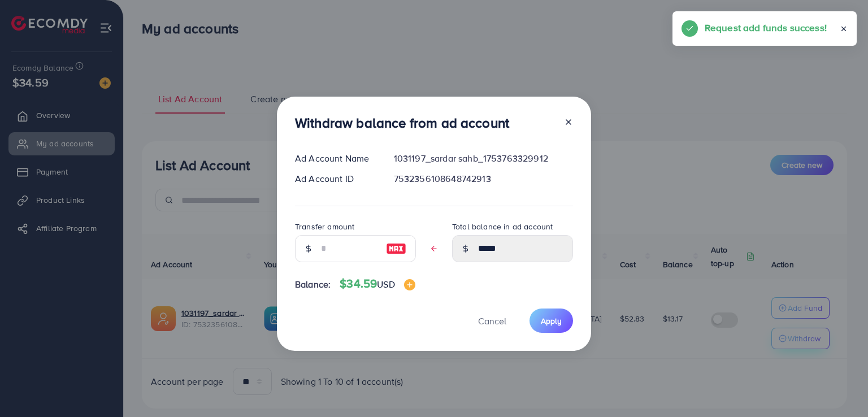  Describe the element at coordinates (551, 320) in the screenshot. I see `button: Apply` at that location.